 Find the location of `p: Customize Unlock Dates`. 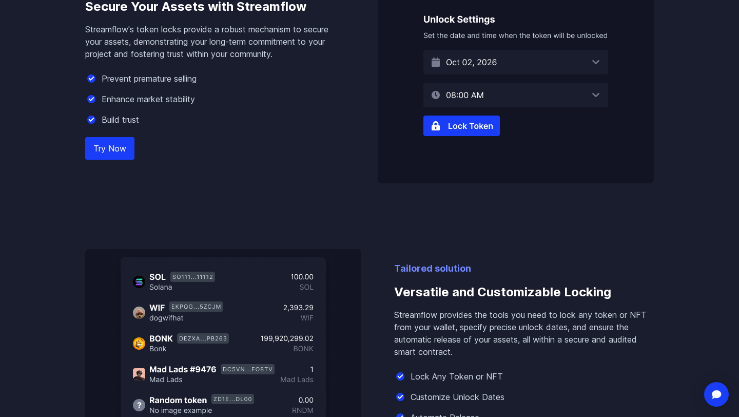

p: Customize Unlock Dates is located at coordinates (457, 397).